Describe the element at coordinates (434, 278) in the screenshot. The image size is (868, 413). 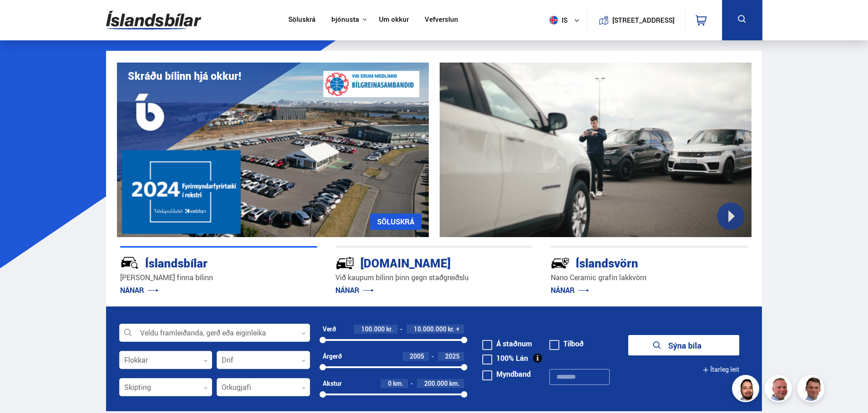
I see `p: Við kaupum bílinn þinn gegn staðgreiðslu` at that location.